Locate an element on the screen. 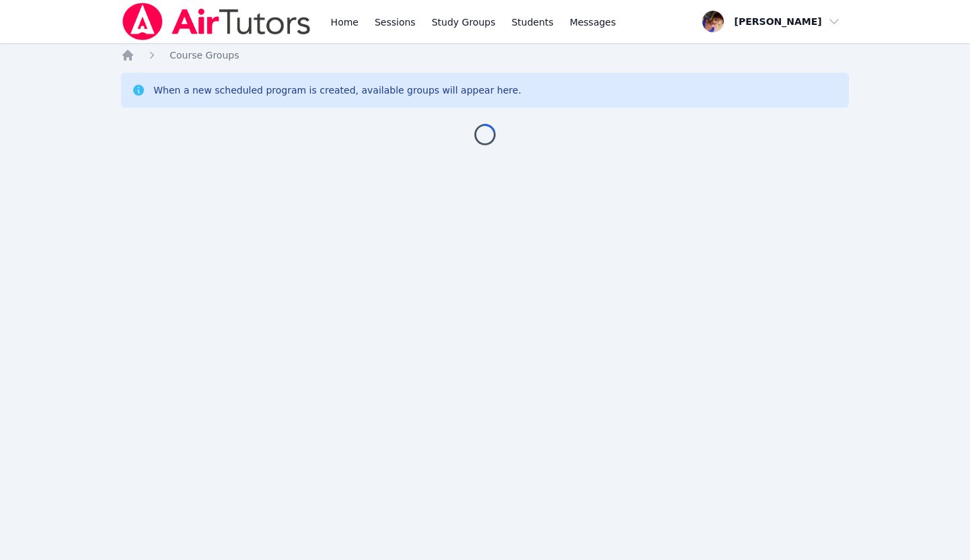 The height and width of the screenshot is (560, 970). a: Course Groups is located at coordinates (204, 56).